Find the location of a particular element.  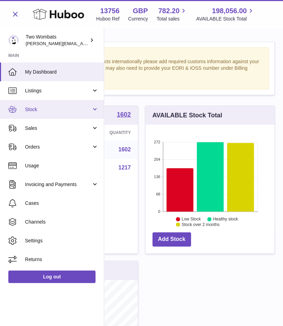

span: AVAILABLE Stock Total is located at coordinates (225, 19).